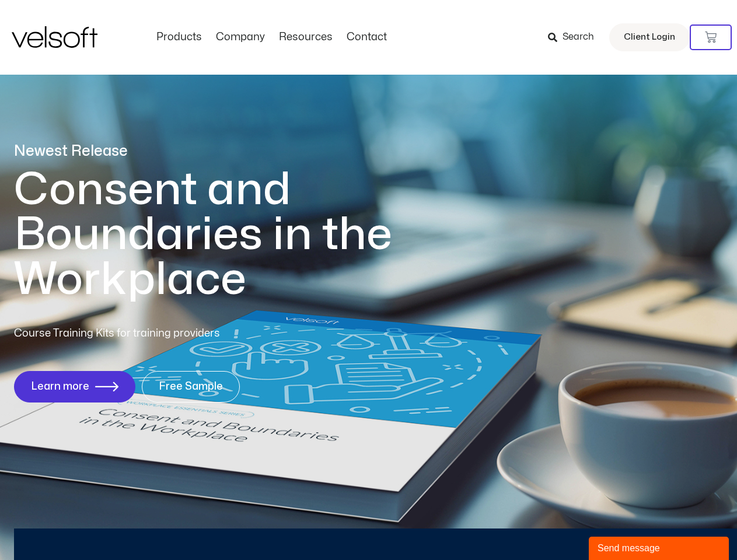 This screenshot has height=560, width=737. Describe the element at coordinates (227, 234) in the screenshot. I see `h1: Consent and Boundaries in the Workplace` at that location.